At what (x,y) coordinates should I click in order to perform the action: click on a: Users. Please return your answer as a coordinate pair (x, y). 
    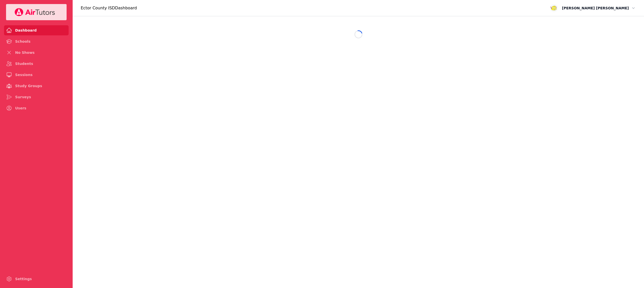
    Looking at the image, I should click on (36, 108).